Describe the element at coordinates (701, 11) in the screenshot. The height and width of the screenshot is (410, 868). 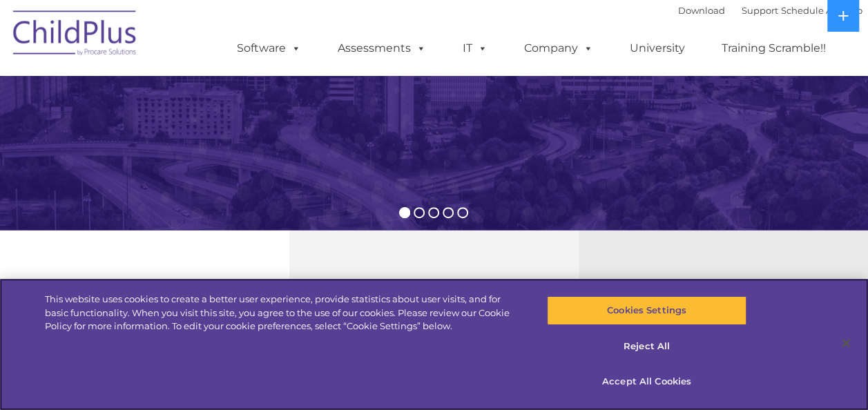
I see `a: Download` at that location.